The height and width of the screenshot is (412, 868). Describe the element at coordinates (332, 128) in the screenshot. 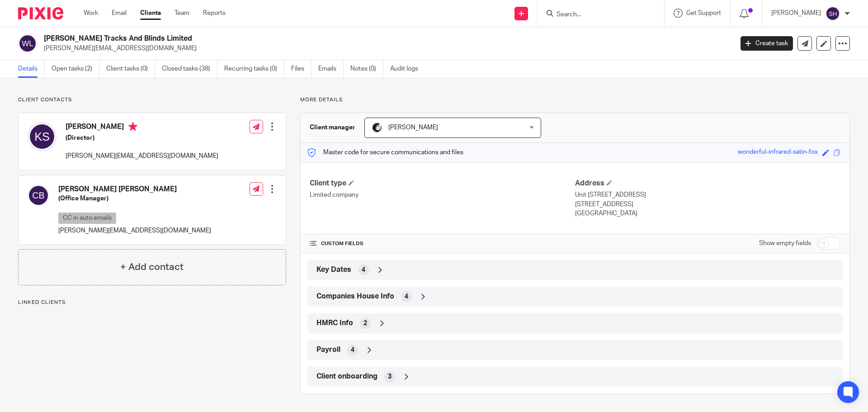

I see `h3: Client manager` at that location.